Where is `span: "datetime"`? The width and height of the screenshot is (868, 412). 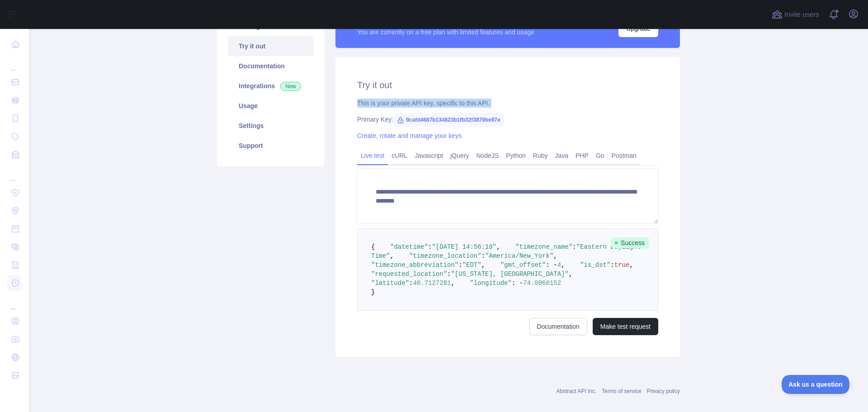
span: "datetime" is located at coordinates (409, 247).